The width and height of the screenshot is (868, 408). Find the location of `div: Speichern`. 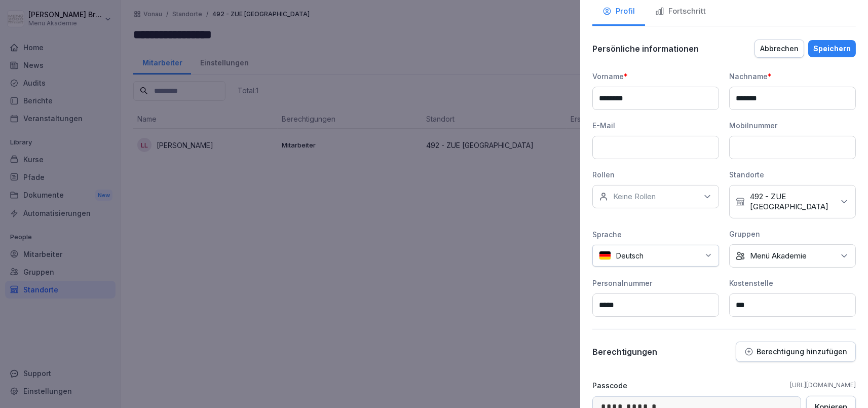

div: Speichern is located at coordinates (832, 49).